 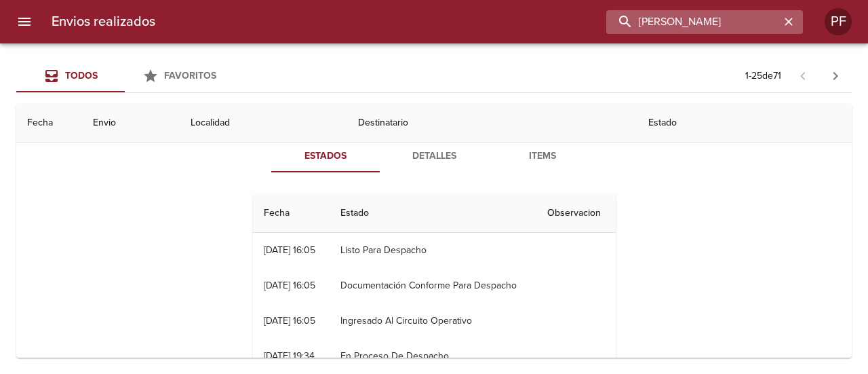 What do you see at coordinates (131, 123) in the screenshot?
I see `th: Envio` at bounding box center [131, 123].